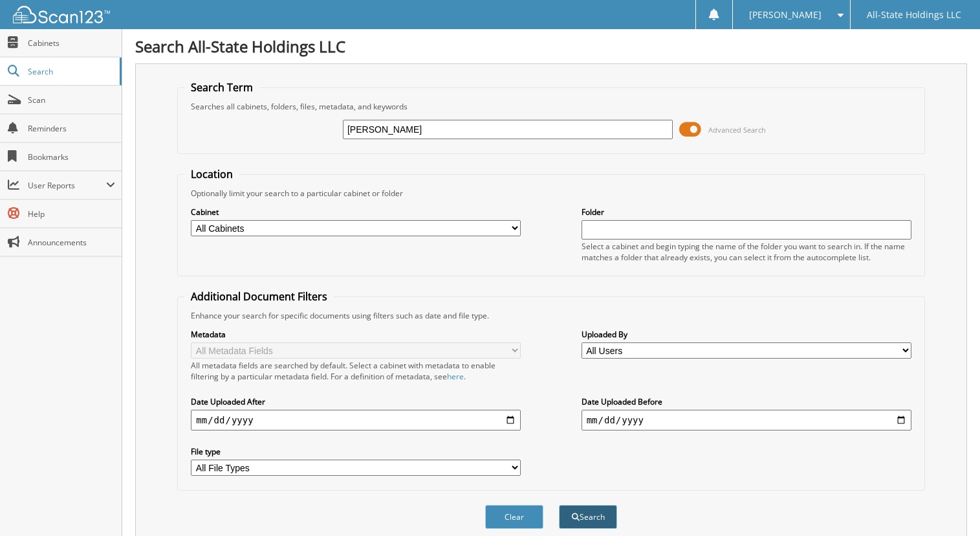  Describe the element at coordinates (747, 334) in the screenshot. I see `label: Uploaded By` at that location.